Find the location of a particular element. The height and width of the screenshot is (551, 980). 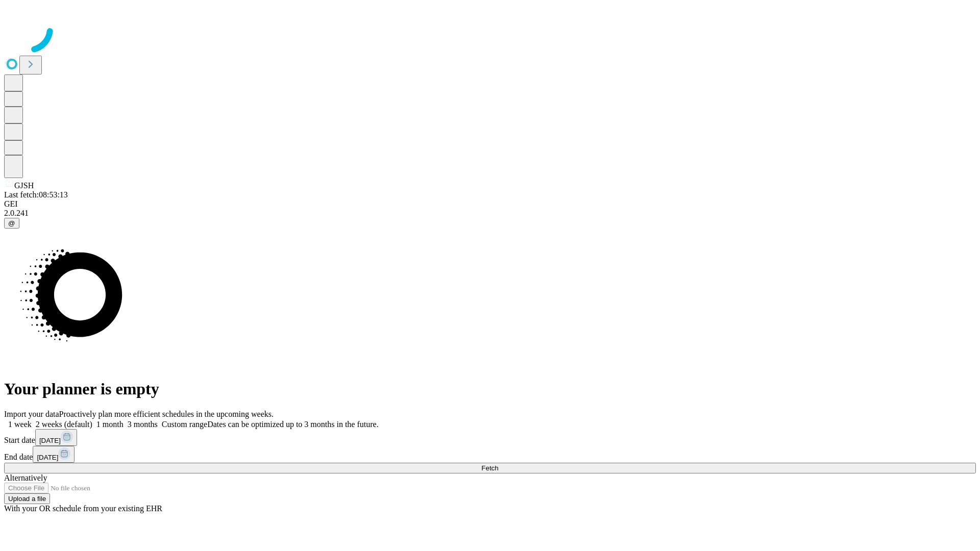

span: Alternatively is located at coordinates (26, 478).